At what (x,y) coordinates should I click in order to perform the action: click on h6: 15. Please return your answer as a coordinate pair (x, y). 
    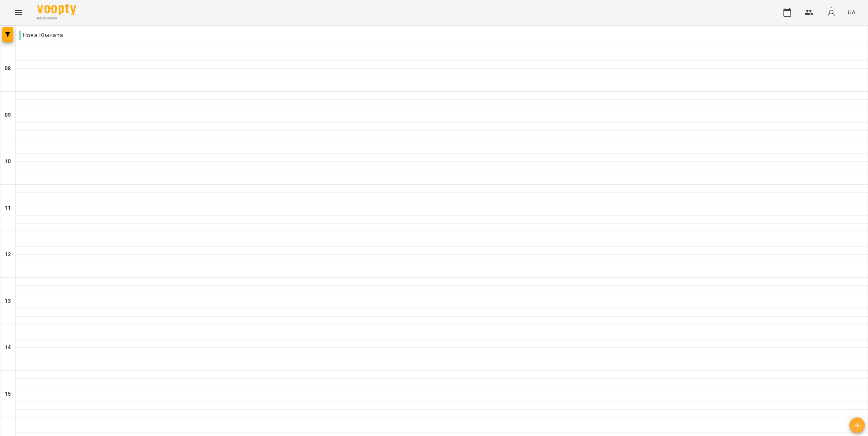
    Looking at the image, I should click on (8, 394).